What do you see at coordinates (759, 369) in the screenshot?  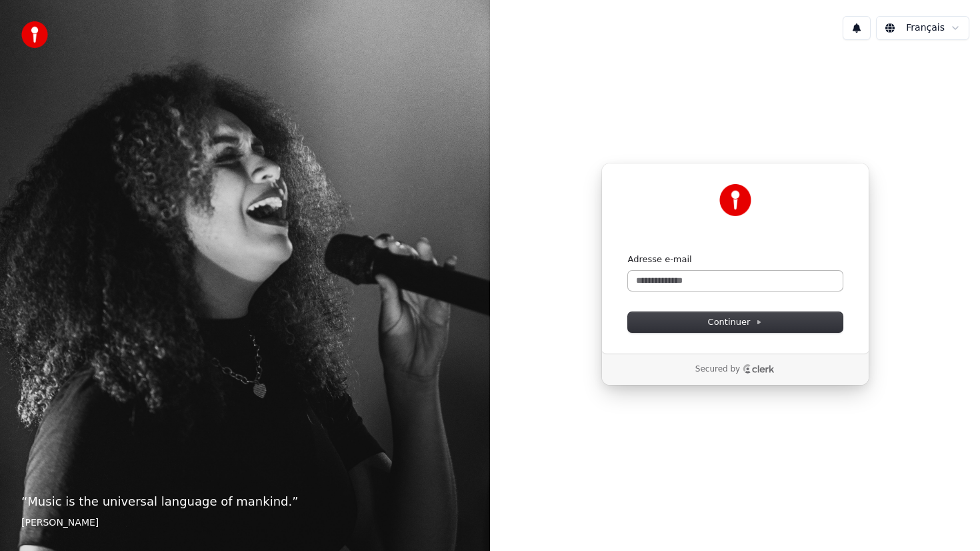 I see `a: Clerk logo` at bounding box center [759, 369].